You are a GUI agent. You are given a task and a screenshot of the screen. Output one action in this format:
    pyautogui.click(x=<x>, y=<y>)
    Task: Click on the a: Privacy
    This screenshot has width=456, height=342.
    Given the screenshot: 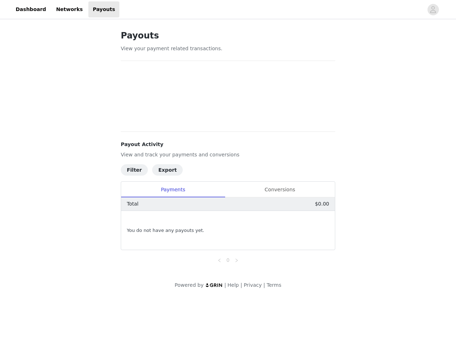 What is the action you would take?
    pyautogui.click(x=253, y=285)
    